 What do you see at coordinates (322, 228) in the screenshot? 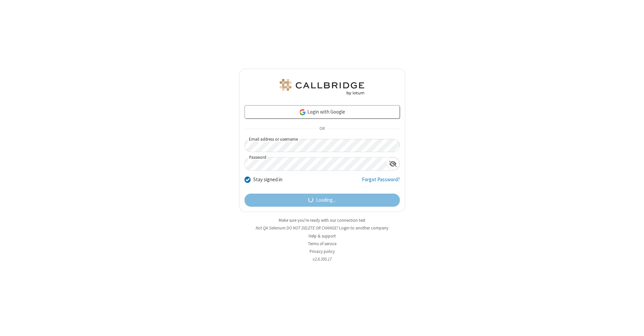
I see `li: Not QA Selenium DO NOT DELETE OR CHANGE?` at bounding box center [322, 228].